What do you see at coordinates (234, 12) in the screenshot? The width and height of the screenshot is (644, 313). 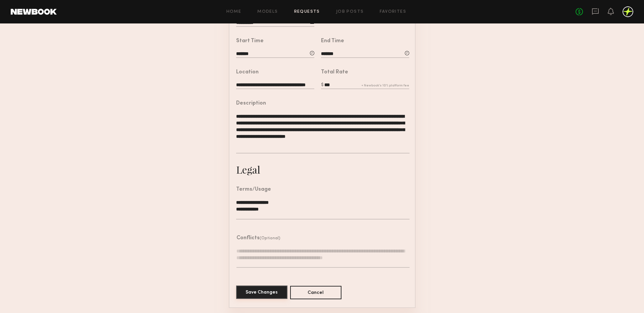 I see `a: Home` at bounding box center [234, 12].